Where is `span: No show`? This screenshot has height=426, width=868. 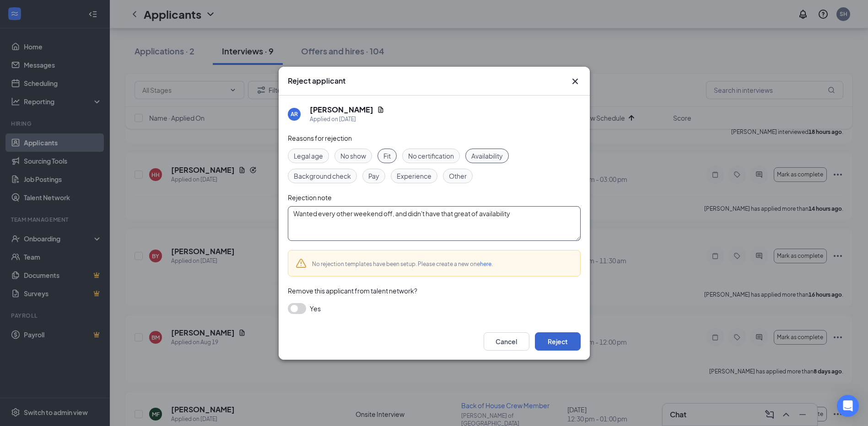
span: No show is located at coordinates (353, 156).